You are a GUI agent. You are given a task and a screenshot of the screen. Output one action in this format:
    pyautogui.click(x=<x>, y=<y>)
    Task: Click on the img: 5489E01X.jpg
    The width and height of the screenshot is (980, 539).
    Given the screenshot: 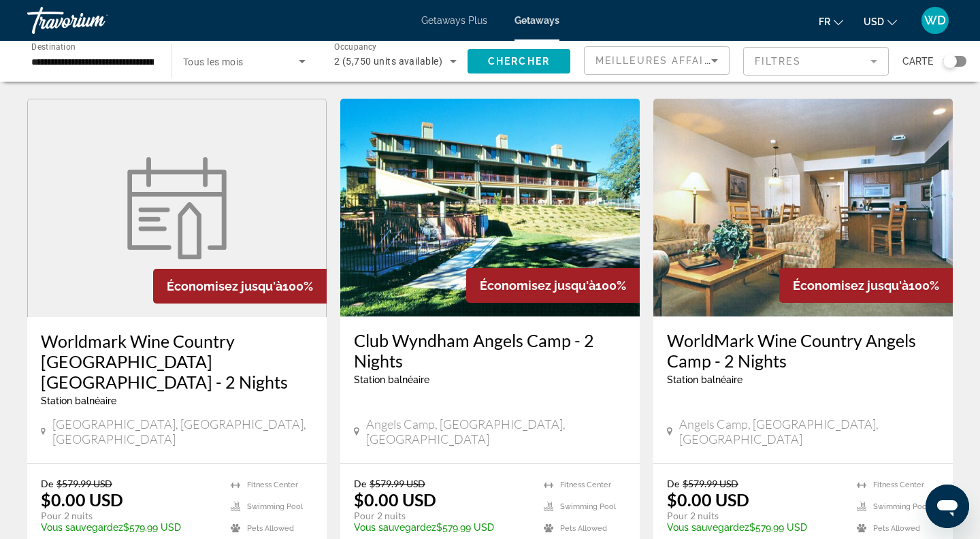 What is the action you would take?
    pyautogui.click(x=490, y=207)
    